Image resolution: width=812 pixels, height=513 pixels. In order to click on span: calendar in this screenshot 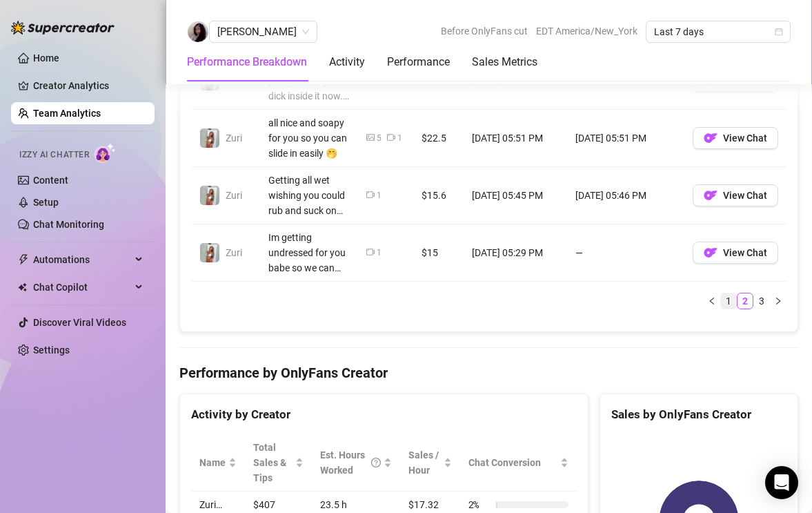, I will do `click(779, 32)`.